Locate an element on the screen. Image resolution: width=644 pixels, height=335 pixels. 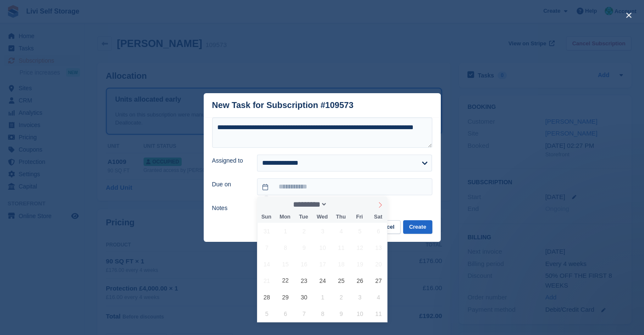
span: October 7, 2025 is located at coordinates (304, 313).